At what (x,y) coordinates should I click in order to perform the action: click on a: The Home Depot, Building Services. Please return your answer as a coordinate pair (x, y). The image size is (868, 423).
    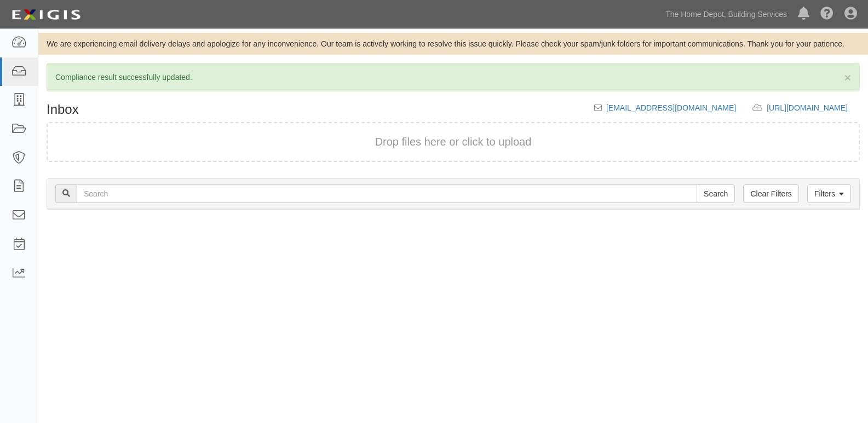
    Looking at the image, I should click on (726, 14).